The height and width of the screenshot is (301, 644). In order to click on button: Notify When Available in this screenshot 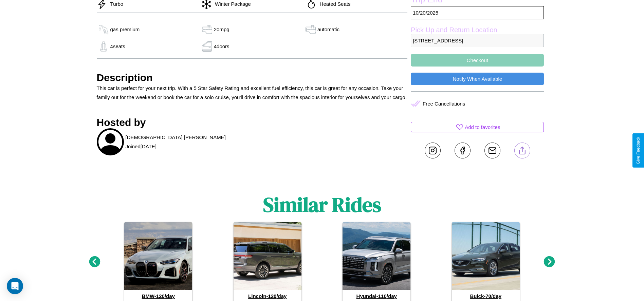, I will do `click(478, 79)`.